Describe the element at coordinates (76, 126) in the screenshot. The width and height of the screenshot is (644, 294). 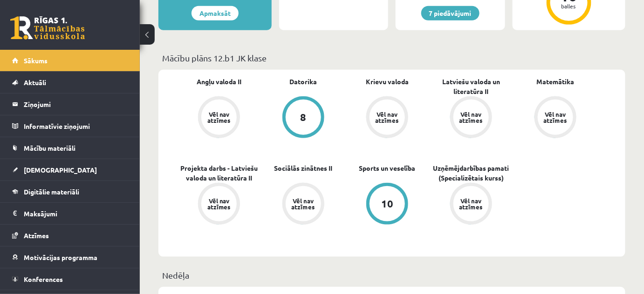
I see `legend: Informatīvie ziņojumi` at that location.